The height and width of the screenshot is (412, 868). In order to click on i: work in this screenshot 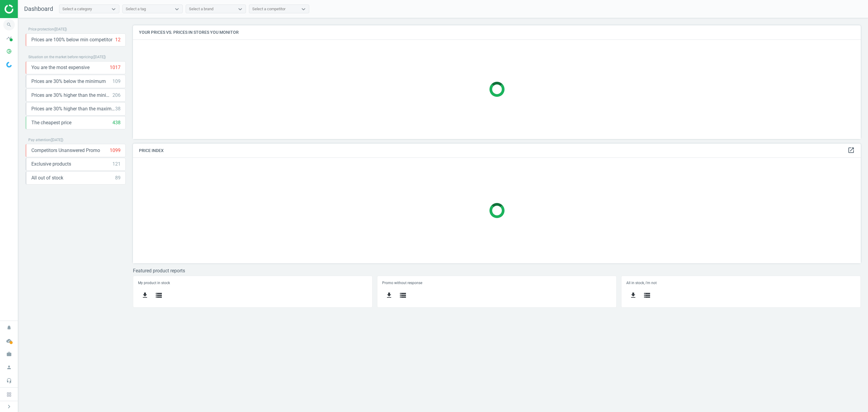, I will do `click(9, 354)`.